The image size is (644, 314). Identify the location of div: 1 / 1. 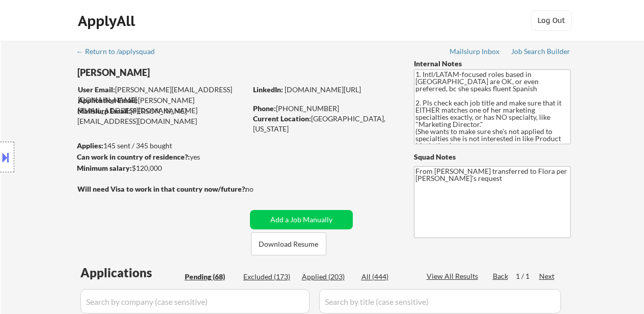
(528, 276).